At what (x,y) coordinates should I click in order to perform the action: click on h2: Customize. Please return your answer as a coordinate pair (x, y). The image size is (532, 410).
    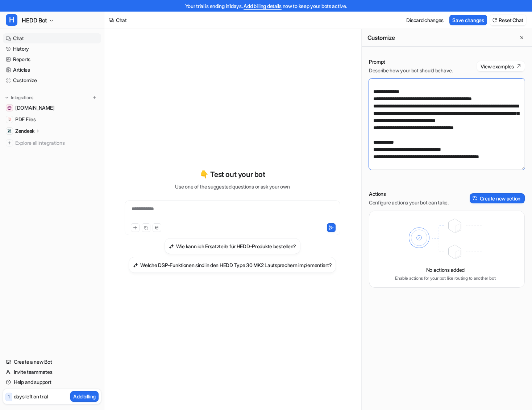
    Looking at the image, I should click on (381, 38).